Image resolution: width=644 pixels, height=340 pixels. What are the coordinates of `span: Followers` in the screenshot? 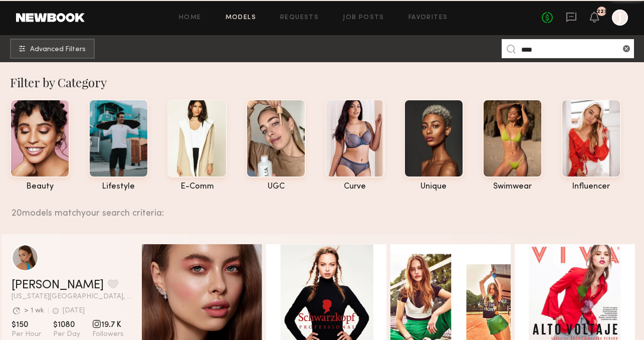 It's located at (108, 335).